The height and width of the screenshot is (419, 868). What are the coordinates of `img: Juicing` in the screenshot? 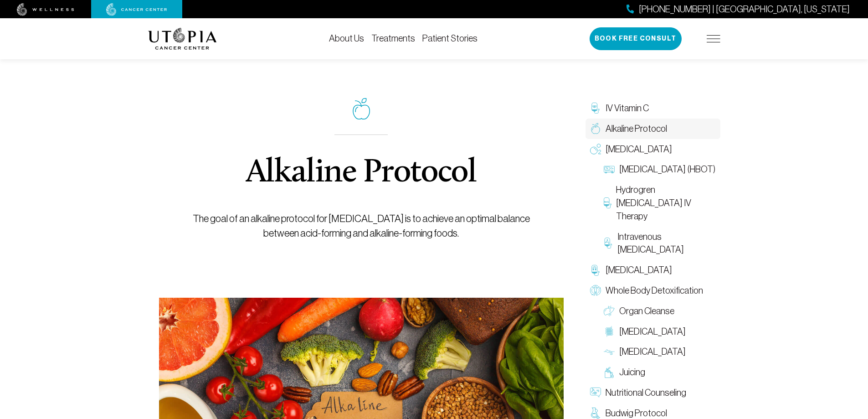 It's located at (610, 372).